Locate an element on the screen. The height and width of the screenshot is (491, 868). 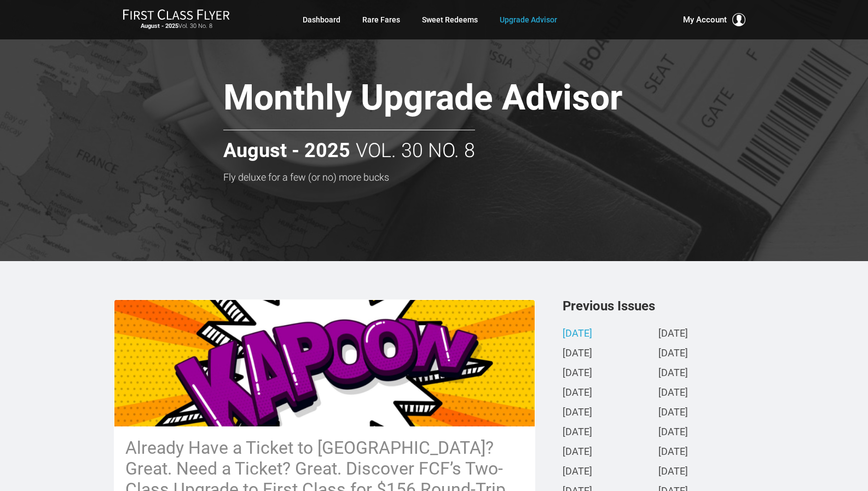
h1: Monthly Upgrade Advisor is located at coordinates (462, 100).